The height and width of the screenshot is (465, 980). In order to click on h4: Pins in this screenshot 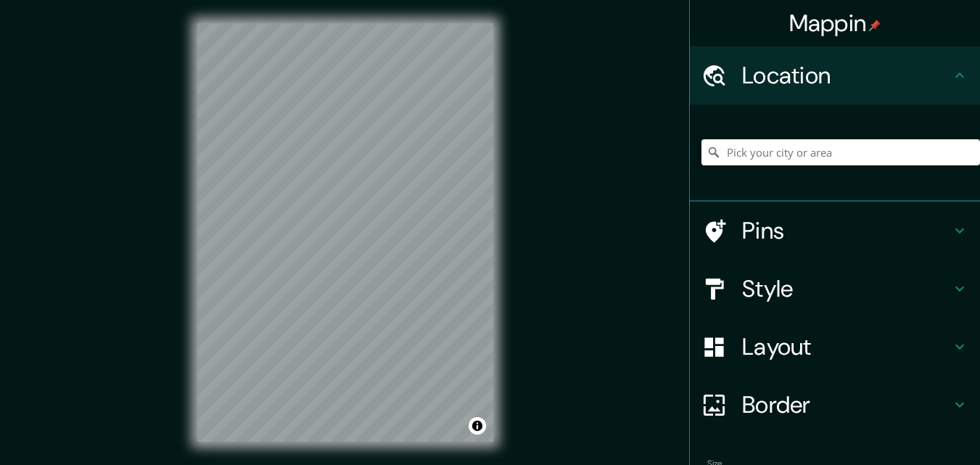, I will do `click(846, 231)`.